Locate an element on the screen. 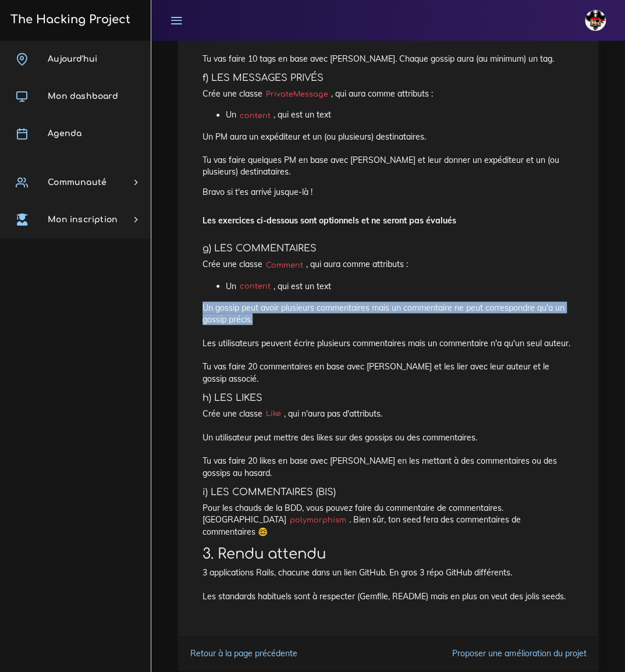 This screenshot has height=672, width=625. img: avatar is located at coordinates (596, 20).